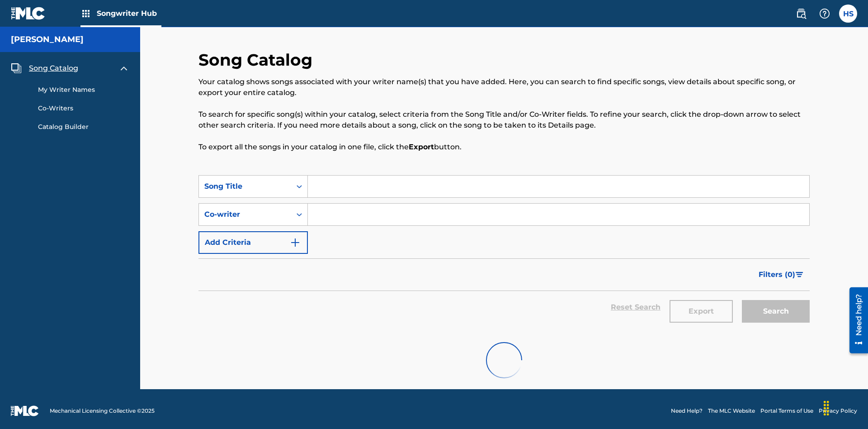  I want to click on h5: Toby Songwriter, so click(47, 39).